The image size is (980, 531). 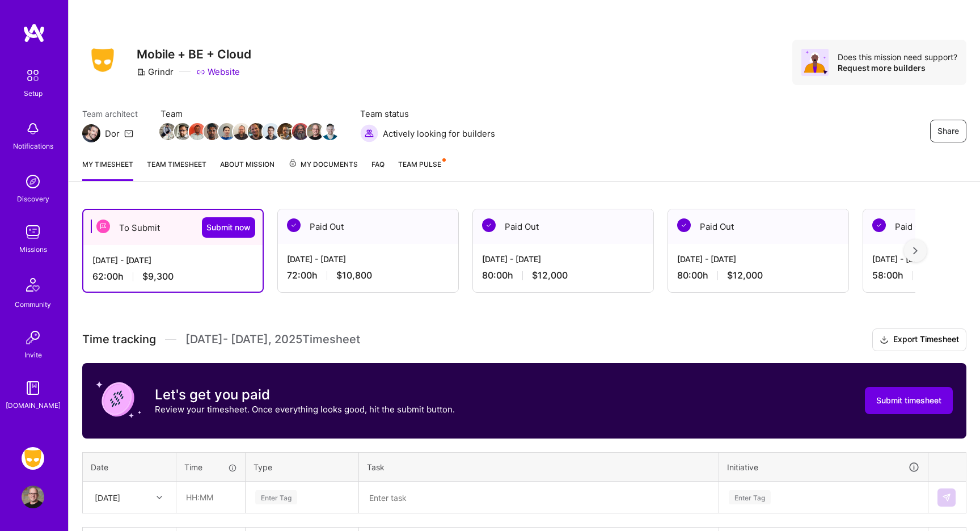 I want to click on div: 62:00 h, so click(x=173, y=276).